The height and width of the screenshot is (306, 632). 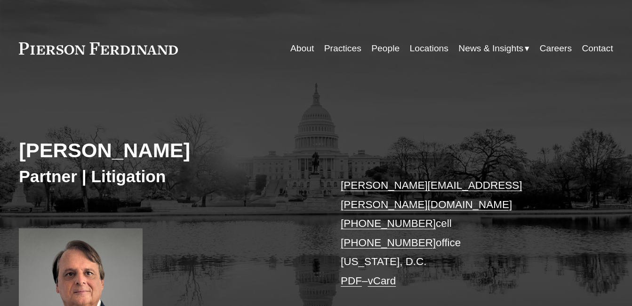 What do you see at coordinates (493, 48) in the screenshot?
I see `a: folder dropdown` at bounding box center [493, 48].